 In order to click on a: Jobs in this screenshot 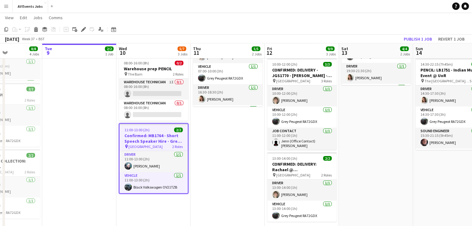, I will do `click(38, 18)`.